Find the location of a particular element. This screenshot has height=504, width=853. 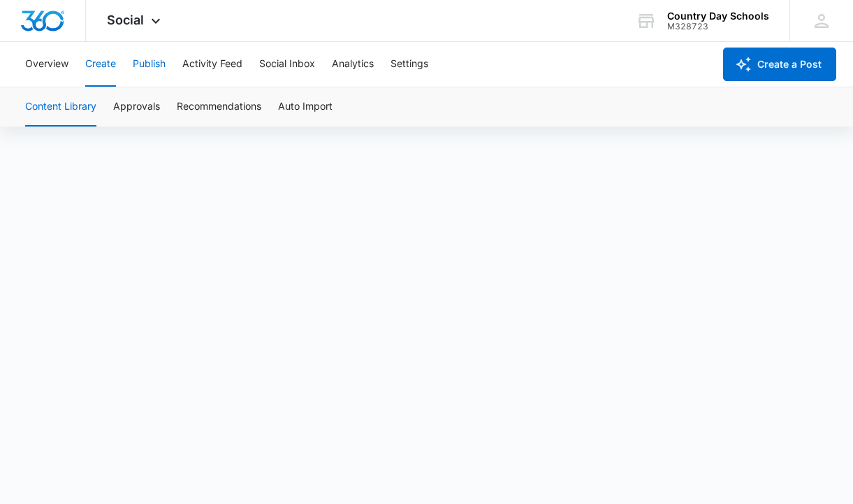

button: Content Library is located at coordinates (61, 107).